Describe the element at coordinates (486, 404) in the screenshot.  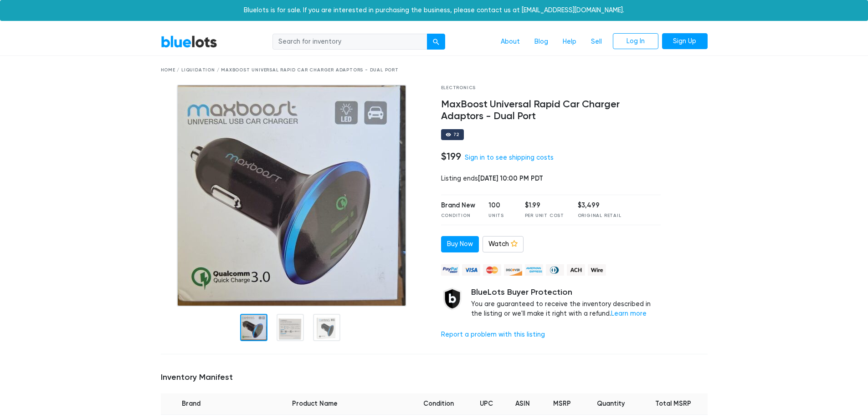
I see `th: UPC` at that location.